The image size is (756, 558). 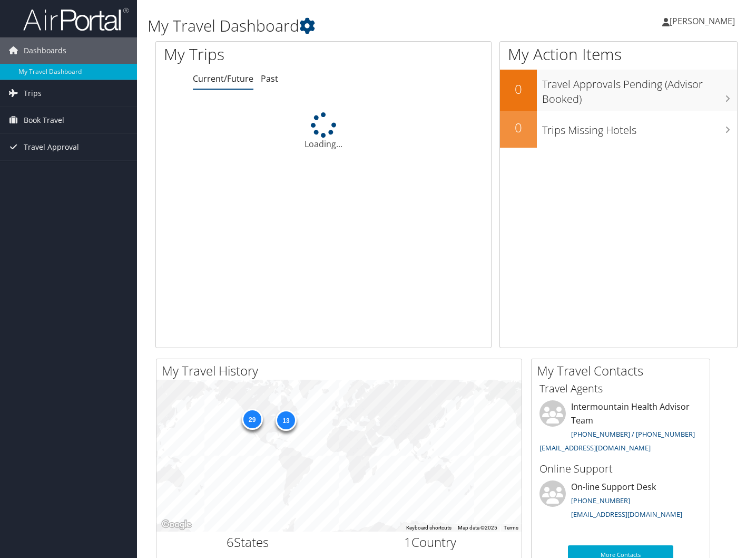 I want to click on h2: My Travel History, so click(x=341, y=371).